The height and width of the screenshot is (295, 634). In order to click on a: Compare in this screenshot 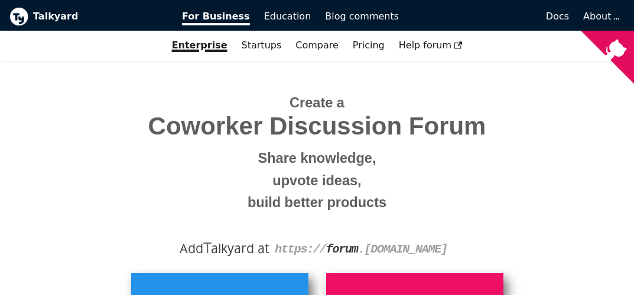, I will do `click(317, 45)`.